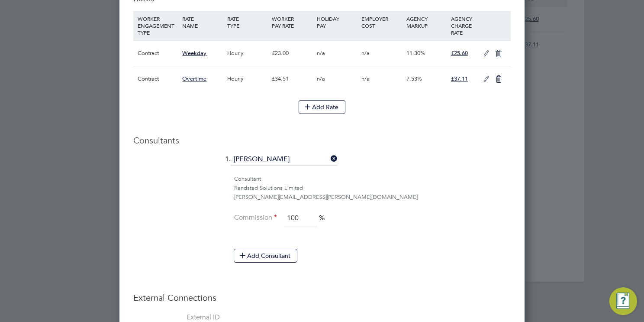  What do you see at coordinates (414, 79) in the screenshot?
I see `span: 7.53%` at bounding box center [414, 79].